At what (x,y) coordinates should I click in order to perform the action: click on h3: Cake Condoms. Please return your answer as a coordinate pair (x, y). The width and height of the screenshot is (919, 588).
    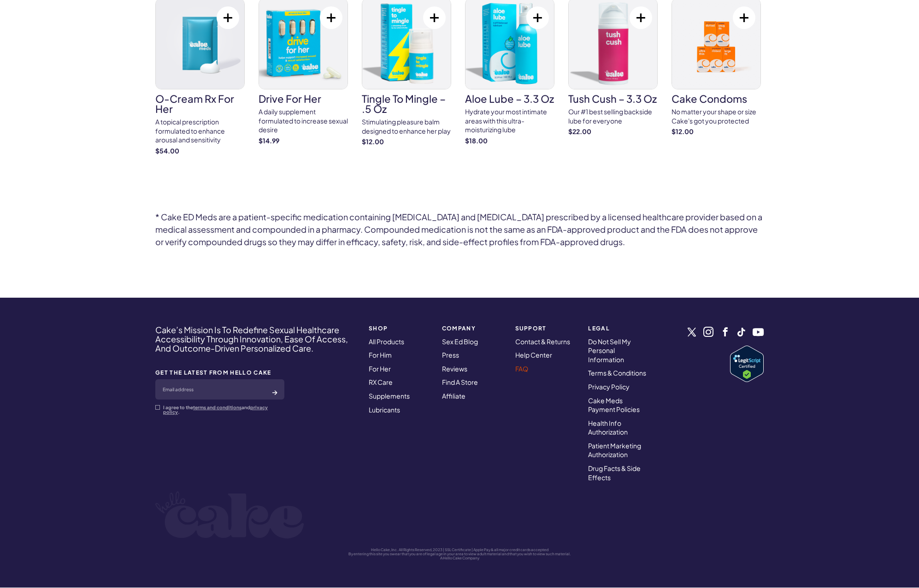
    Looking at the image, I should click on (717, 99).